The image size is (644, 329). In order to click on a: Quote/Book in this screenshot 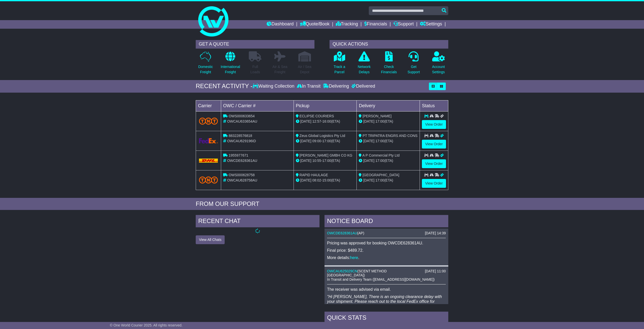, I will do `click(315, 24)`.